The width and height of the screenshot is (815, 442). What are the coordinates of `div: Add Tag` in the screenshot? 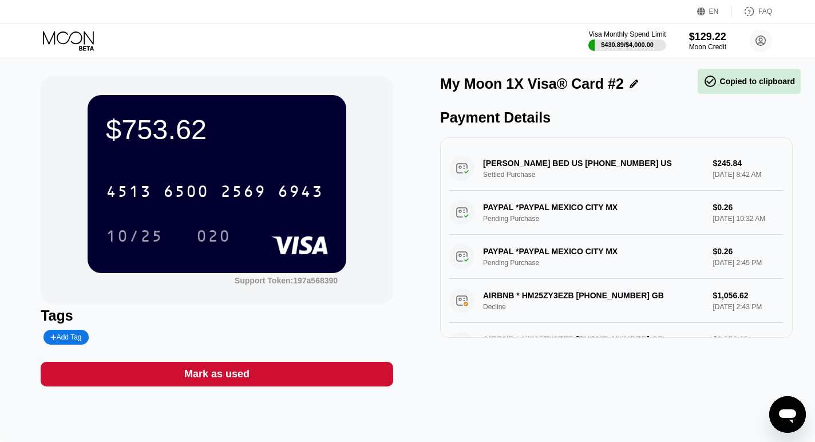 It's located at (66, 337).